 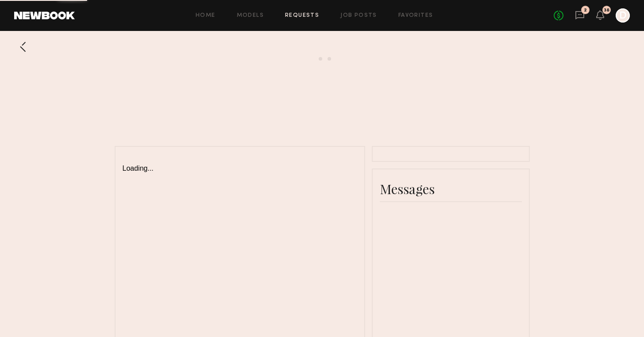 What do you see at coordinates (302, 15) in the screenshot?
I see `a: Requests` at bounding box center [302, 15].